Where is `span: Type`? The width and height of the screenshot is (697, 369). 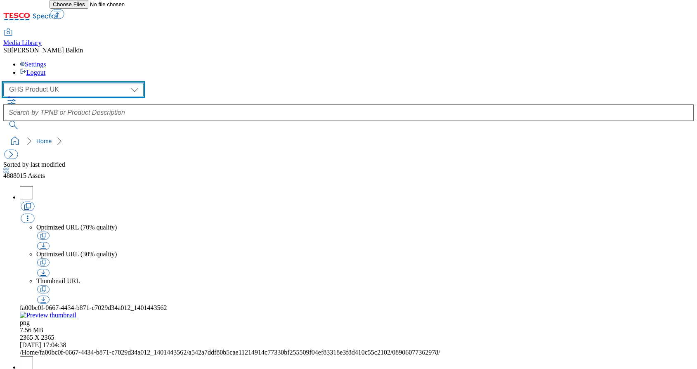 span: Type is located at coordinates (25, 323).